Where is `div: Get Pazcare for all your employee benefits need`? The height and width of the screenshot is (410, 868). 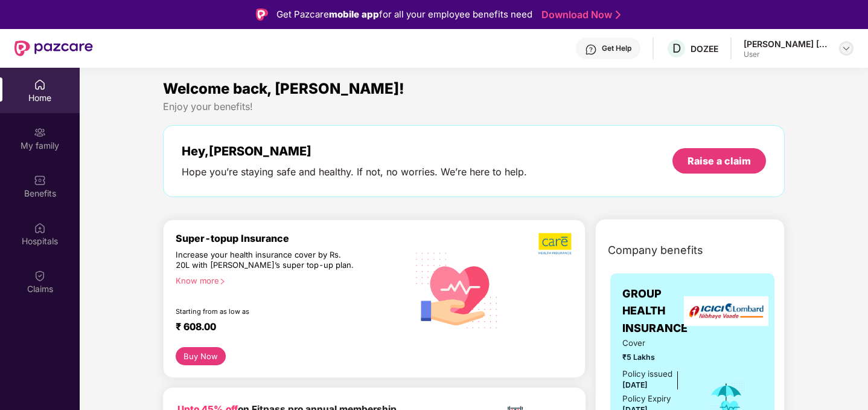 div: Get Pazcare for all your employee benefits need is located at coordinates (404, 15).